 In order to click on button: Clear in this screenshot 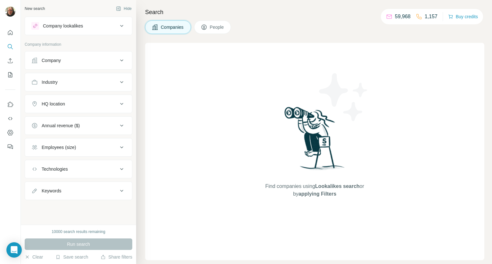, I will do `click(34, 257)`.